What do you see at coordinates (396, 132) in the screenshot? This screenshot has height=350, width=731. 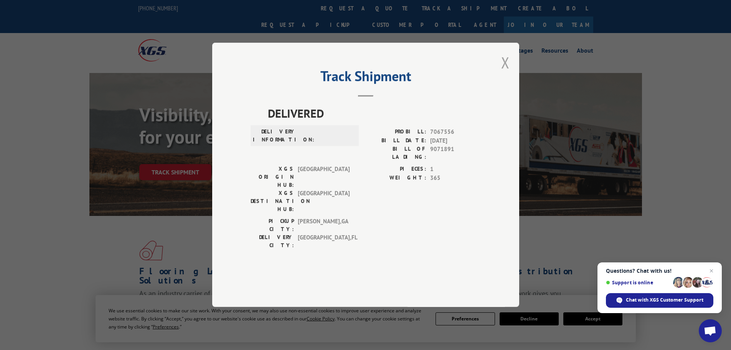 I see `label: PROBILL:` at bounding box center [396, 132].